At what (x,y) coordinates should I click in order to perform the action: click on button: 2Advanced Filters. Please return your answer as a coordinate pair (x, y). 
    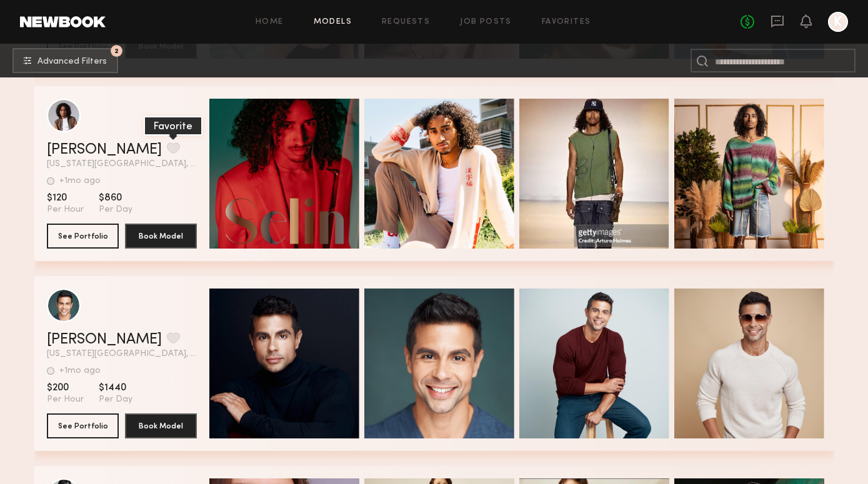
    Looking at the image, I should click on (65, 60).